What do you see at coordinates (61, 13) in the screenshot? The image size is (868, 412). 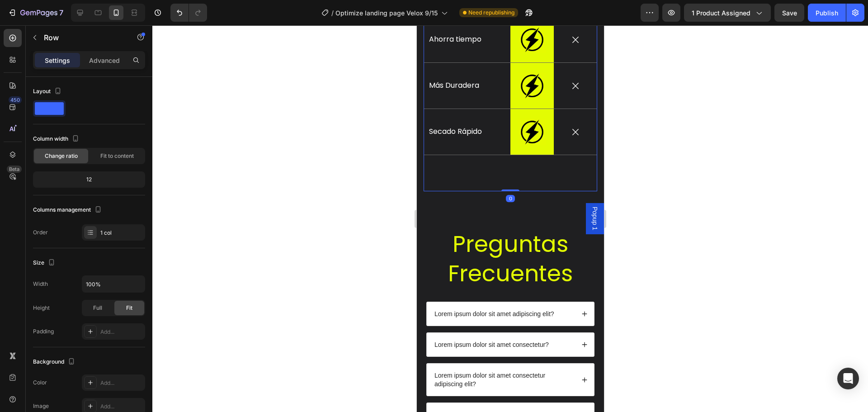 I see `p: 7` at bounding box center [61, 13].